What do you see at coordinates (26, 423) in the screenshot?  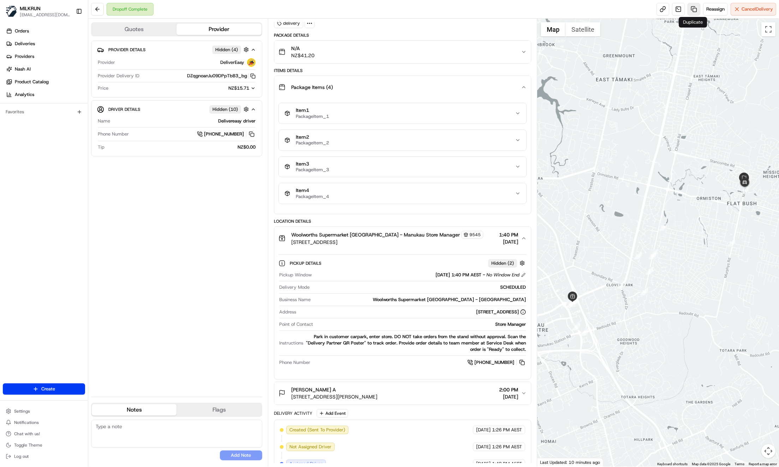 I see `span: Notifications` at bounding box center [26, 423].